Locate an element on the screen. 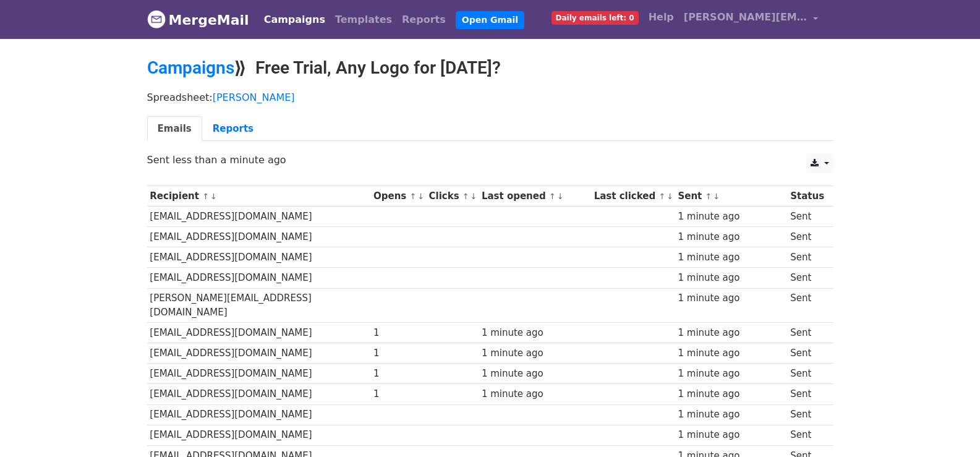 This screenshot has width=980, height=457. p: Sent less than a minute ago is located at coordinates (490, 159).